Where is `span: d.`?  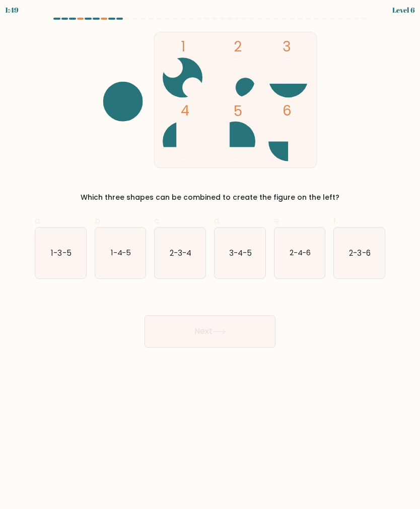 span: d. is located at coordinates (217, 220).